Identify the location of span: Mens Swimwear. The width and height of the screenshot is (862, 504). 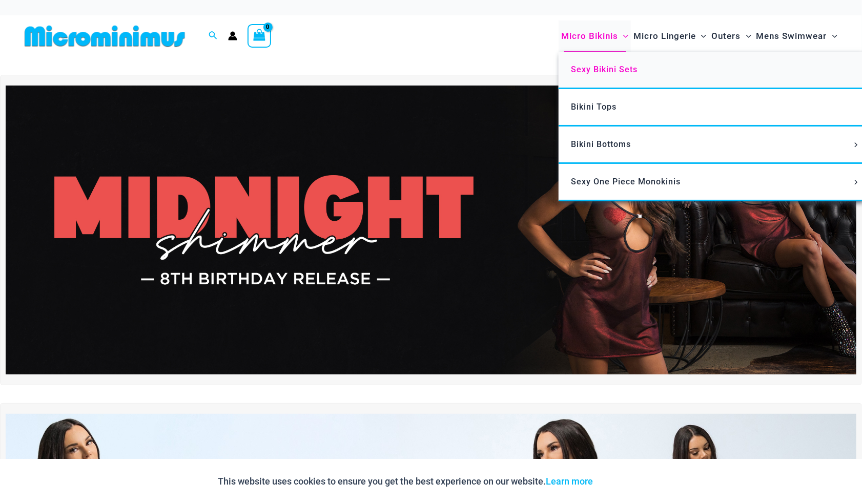
(792, 36).